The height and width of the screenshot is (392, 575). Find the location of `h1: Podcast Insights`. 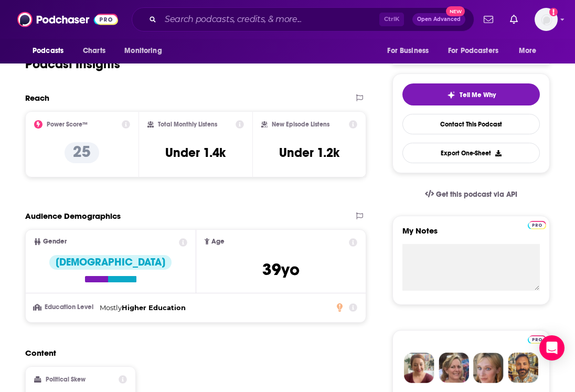

h1: Podcast Insights is located at coordinates (72, 64).